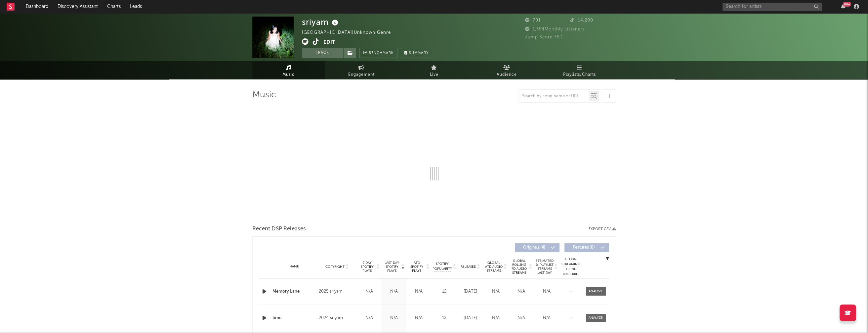 Image resolution: width=868 pixels, height=333 pixels. I want to click on span: 14,200, so click(582, 20).